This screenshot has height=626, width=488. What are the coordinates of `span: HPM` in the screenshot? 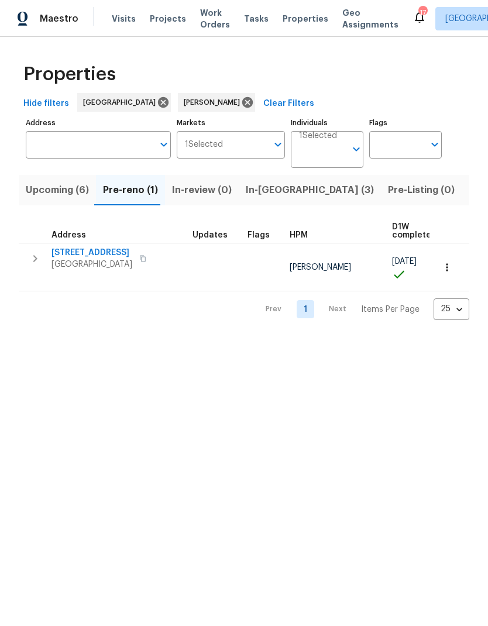 It's located at (298, 235).